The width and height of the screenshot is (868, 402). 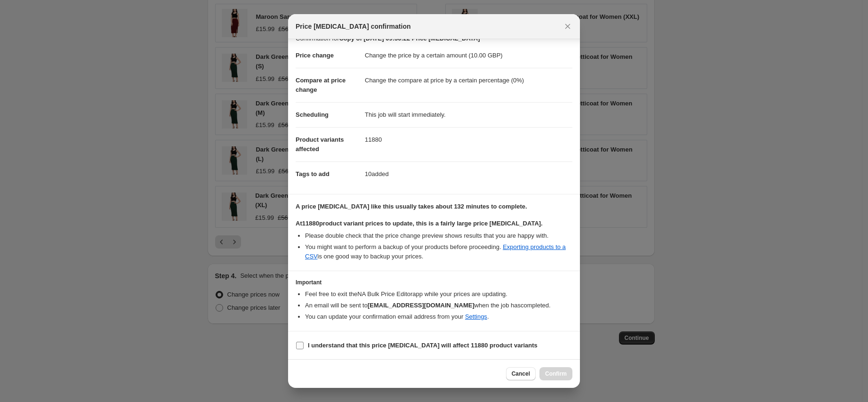 I want to click on span: Cancel, so click(x=521, y=374).